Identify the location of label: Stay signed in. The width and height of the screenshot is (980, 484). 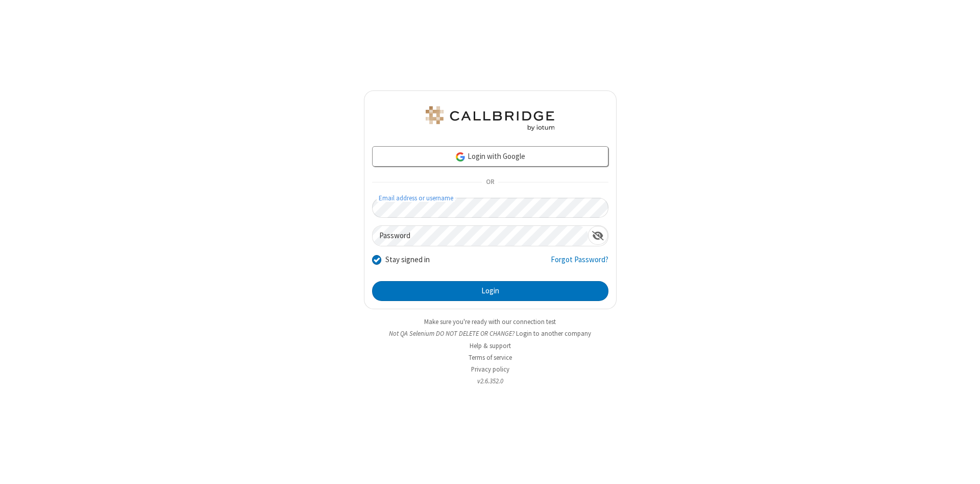
(408, 260).